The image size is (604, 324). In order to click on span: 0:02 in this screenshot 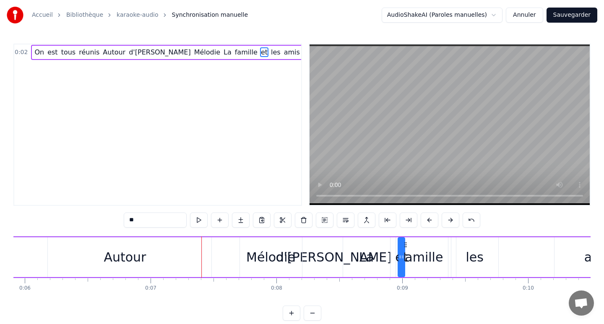, I will do `click(21, 52)`.